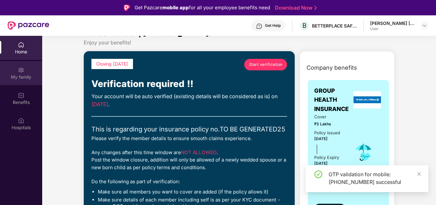 The image size is (436, 205). What do you see at coordinates (189, 181) in the screenshot?
I see `div: Do the following as part of verification:` at bounding box center [189, 181].